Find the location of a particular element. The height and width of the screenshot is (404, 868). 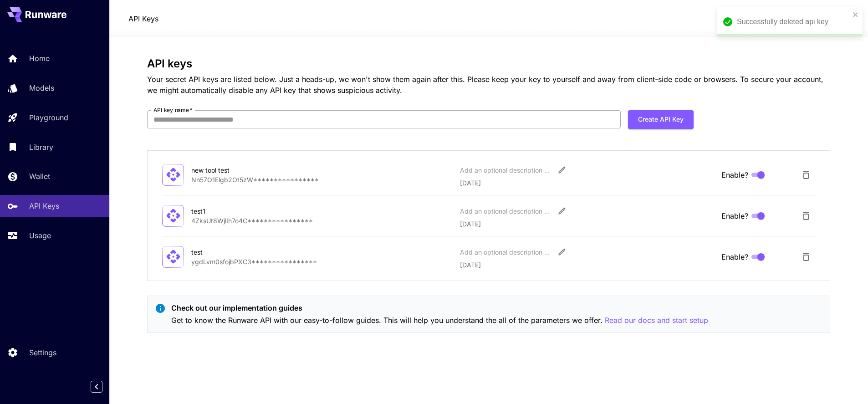

p: Library is located at coordinates (41, 147).